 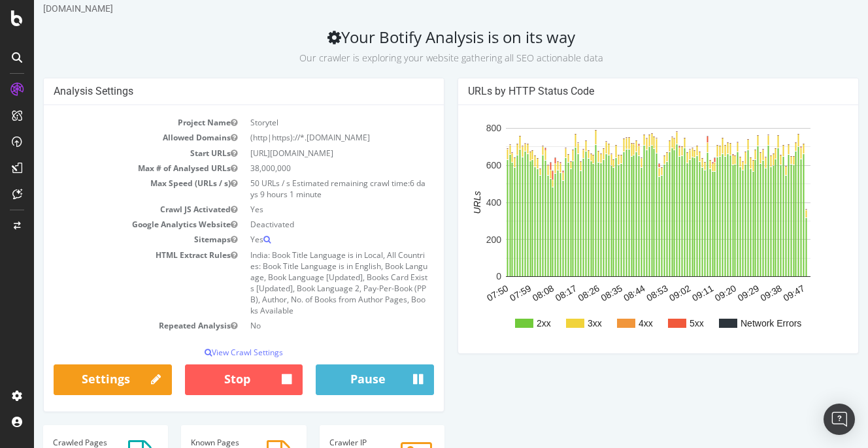 What do you see at coordinates (304, 122) in the screenshot?
I see `td: Storytel` at bounding box center [304, 122].